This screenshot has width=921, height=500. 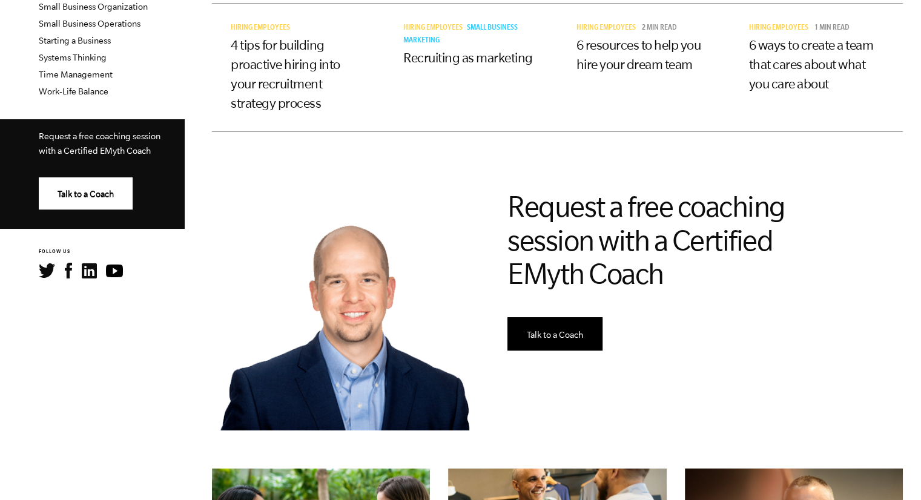 I want to click on a: 4 tips for building proactive hiring into your recruitment strategy process, so click(x=285, y=74).